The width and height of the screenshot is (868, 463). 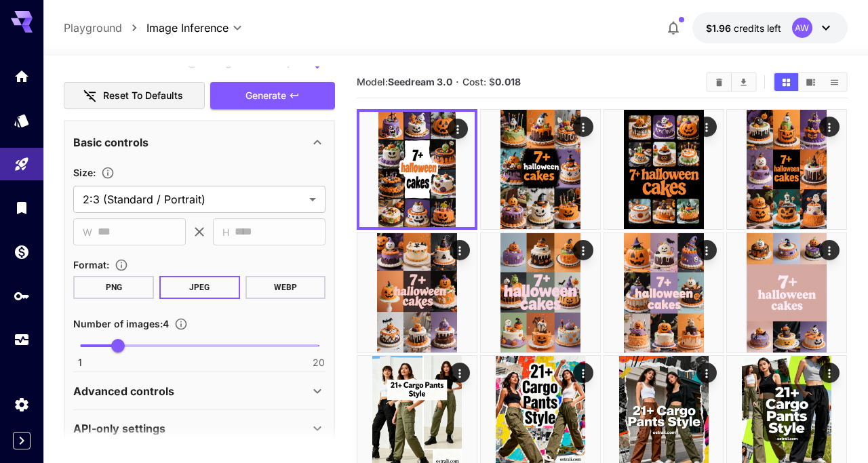 I want to click on button: Adjust the dimensions of the generated image by specifying its width and height in pixels, or sel..., so click(x=108, y=173).